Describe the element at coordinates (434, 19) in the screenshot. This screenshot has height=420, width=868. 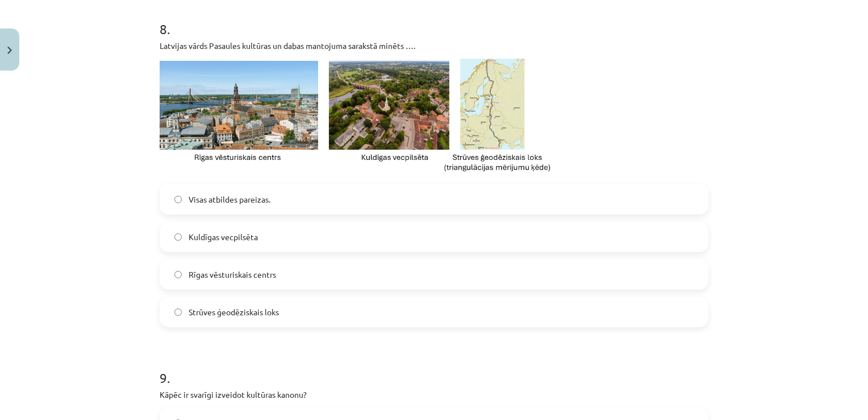
I see `h1: 8 .` at that location.